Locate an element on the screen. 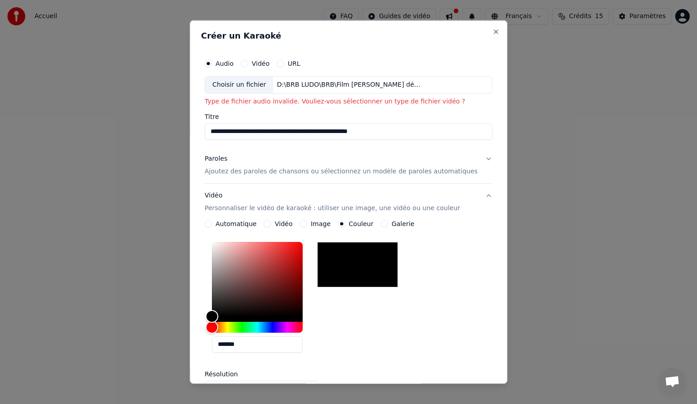 Image resolution: width=697 pixels, height=404 pixels. p: Type de fichier audio invalide. Vouliez-vous sélectionner un type de fichier vidéo ? is located at coordinates (349, 101).